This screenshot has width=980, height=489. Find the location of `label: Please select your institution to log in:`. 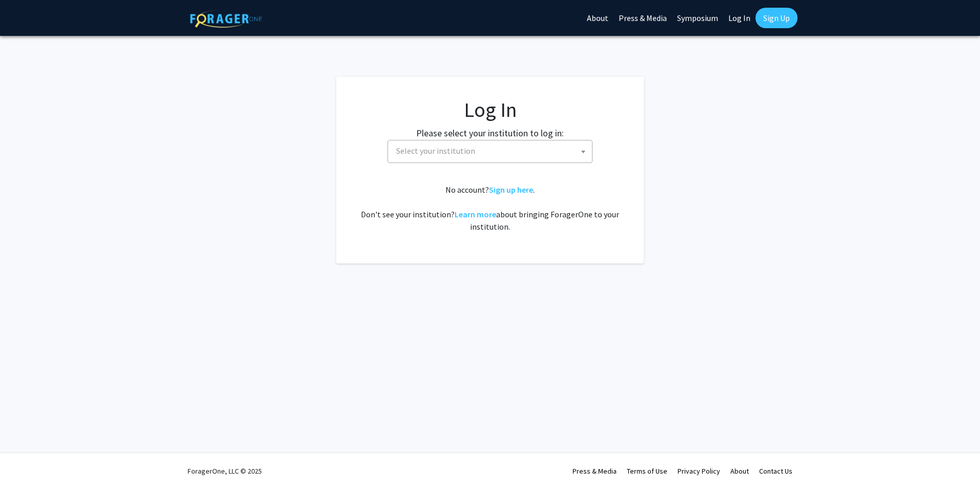

label: Please select your institution to log in: is located at coordinates (490, 133).